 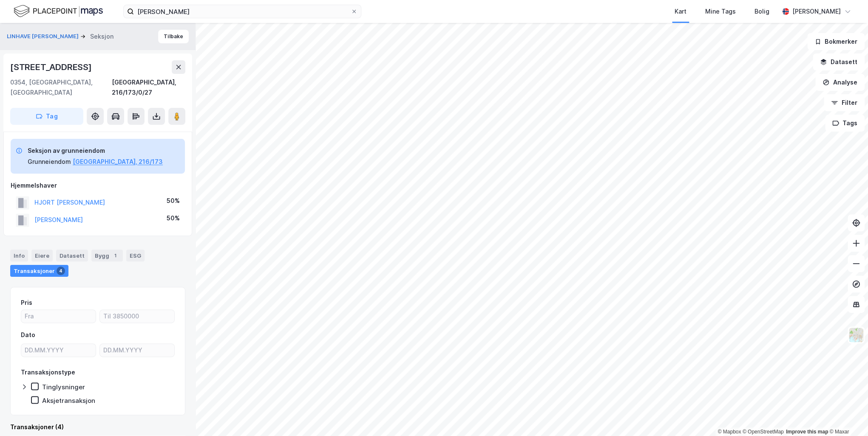 I want to click on button: Analyse, so click(x=840, y=83).